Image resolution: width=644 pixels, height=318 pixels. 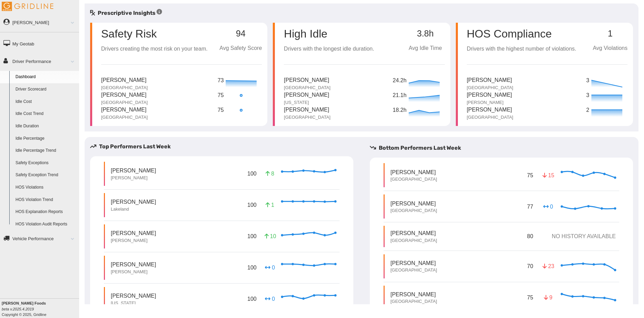 What do you see at coordinates (46, 77) in the screenshot?
I see `a: Dashboard` at bounding box center [46, 77].